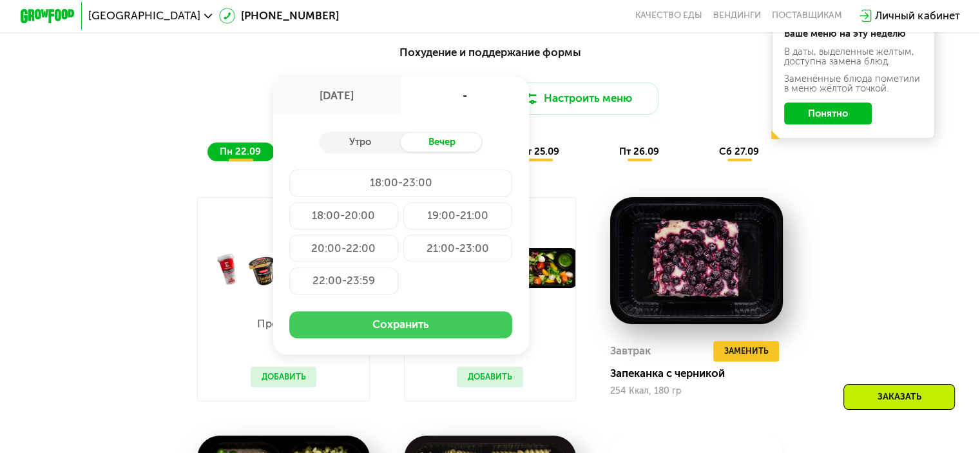 This screenshot has height=453, width=980. I want to click on div: Запеканка с черникой, so click(702, 373).